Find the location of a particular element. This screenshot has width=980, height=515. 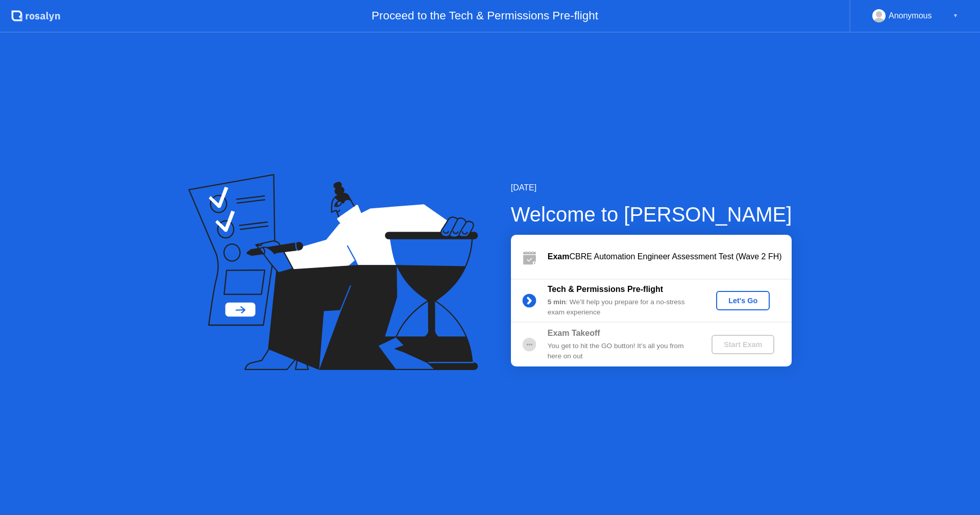

b: Exam Takeoff is located at coordinates (574, 333).